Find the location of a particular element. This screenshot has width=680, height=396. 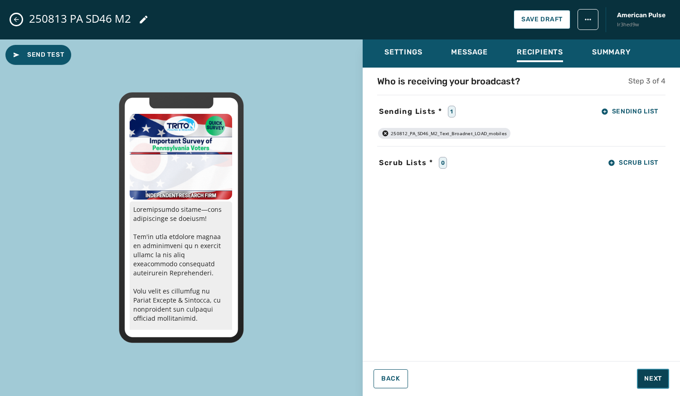

span: Recipients is located at coordinates (540, 52).